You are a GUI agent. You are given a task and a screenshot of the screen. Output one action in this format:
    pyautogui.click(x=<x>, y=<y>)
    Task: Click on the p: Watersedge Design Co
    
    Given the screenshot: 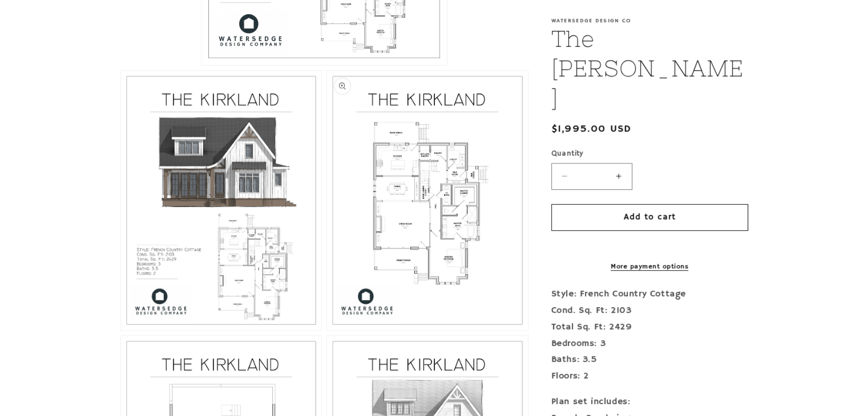 What is the action you would take?
    pyautogui.click(x=650, y=20)
    